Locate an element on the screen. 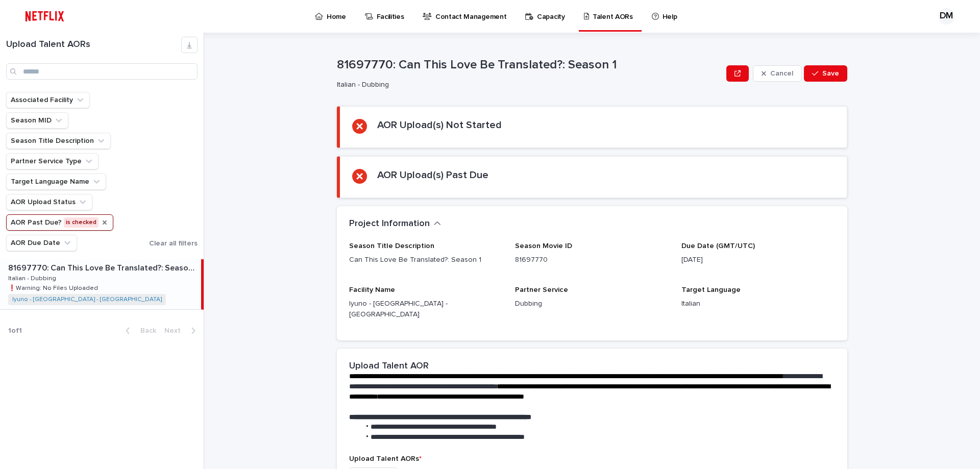 The width and height of the screenshot is (980, 469). button: Associated Facility is located at coordinates (48, 100).